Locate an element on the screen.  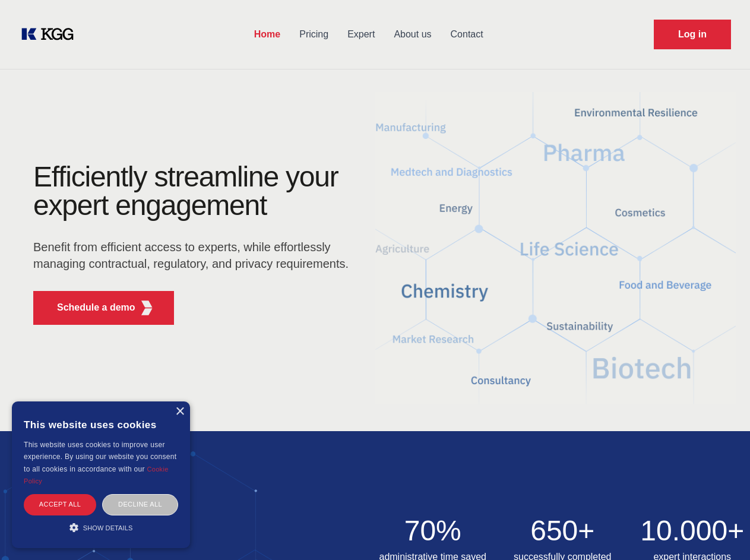
a: Contact is located at coordinates (466, 34).